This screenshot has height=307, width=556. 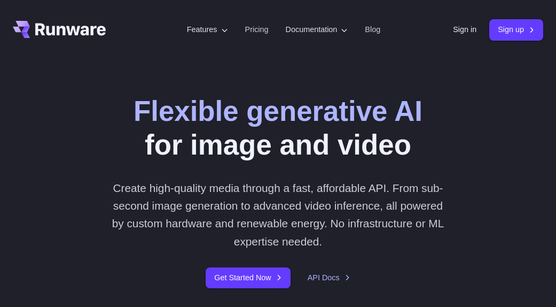 I want to click on strong: Flexible generative AI, so click(x=278, y=111).